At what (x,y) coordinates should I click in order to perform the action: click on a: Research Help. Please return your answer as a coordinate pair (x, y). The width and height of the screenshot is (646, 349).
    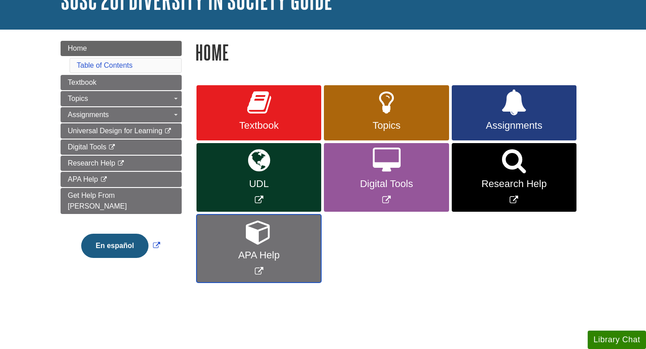
    Looking at the image, I should click on (121, 163).